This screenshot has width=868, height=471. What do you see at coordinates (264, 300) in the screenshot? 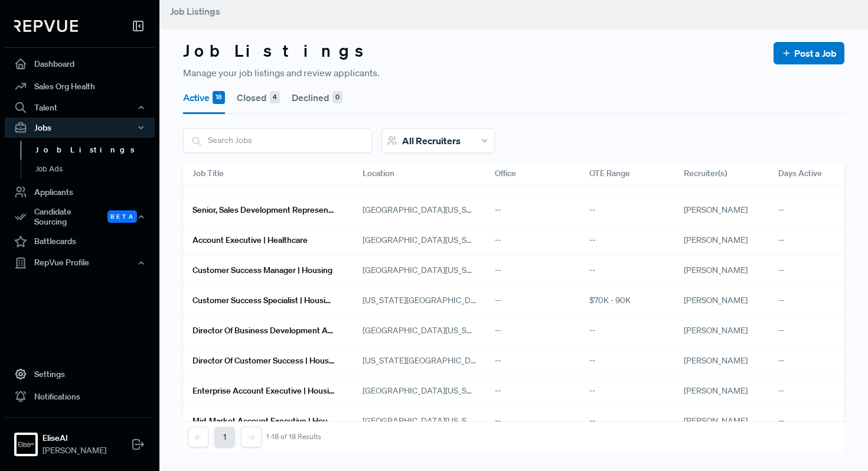
I see `h6: Customer Success Specialist | Housing` at bounding box center [264, 300].